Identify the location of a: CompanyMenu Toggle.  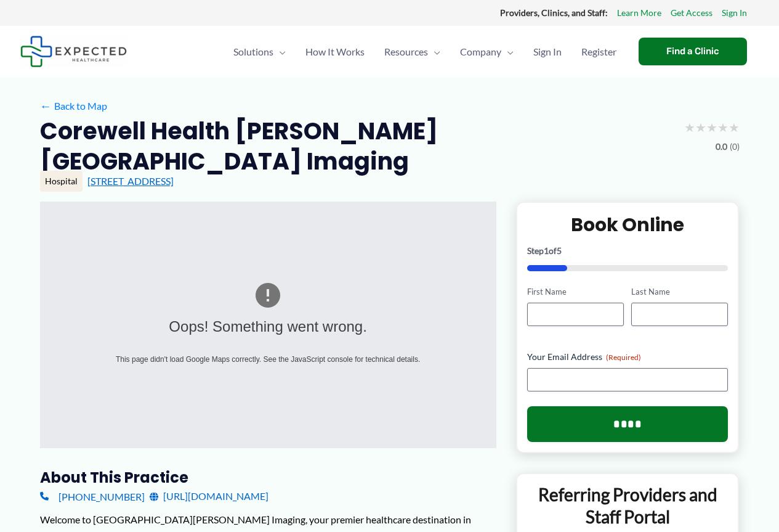
(486, 52).